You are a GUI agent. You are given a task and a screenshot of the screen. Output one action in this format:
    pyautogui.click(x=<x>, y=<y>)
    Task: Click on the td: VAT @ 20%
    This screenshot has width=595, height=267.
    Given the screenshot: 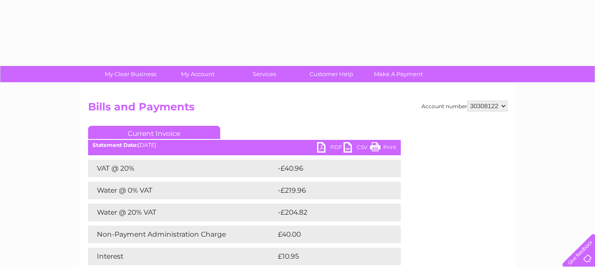 What is the action you would take?
    pyautogui.click(x=182, y=169)
    